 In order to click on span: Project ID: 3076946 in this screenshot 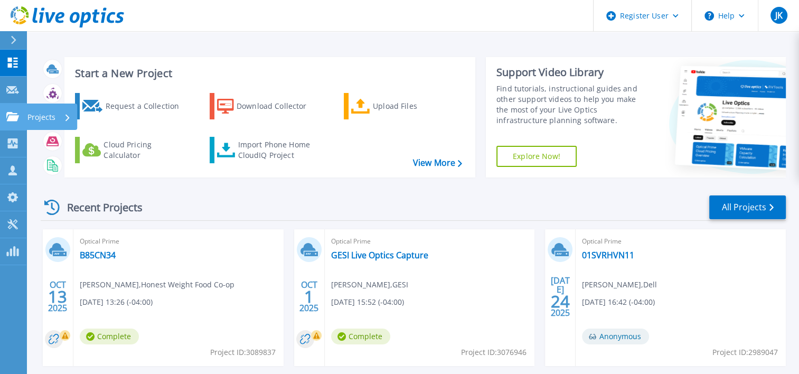, I will do `click(494, 352)`.